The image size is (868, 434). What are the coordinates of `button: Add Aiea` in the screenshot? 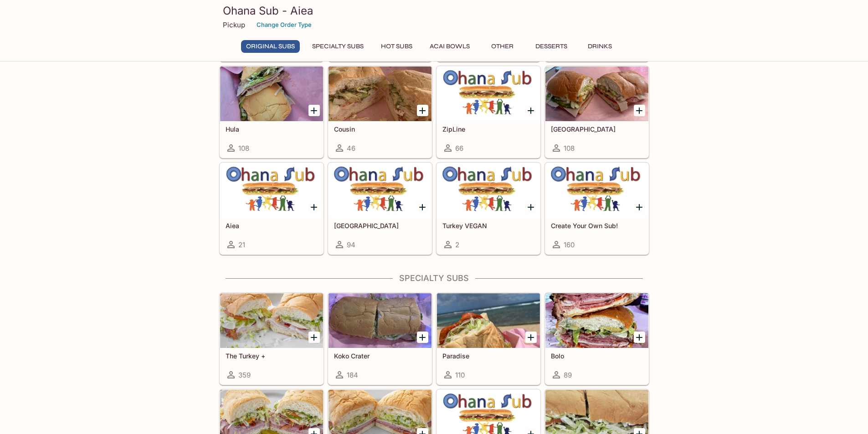 It's located at (314, 207).